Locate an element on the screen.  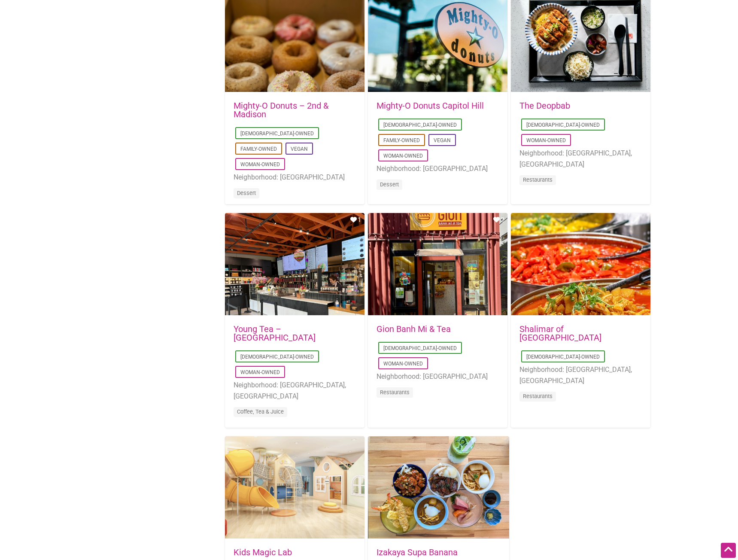
a: The Deopbab is located at coordinates (545, 106).